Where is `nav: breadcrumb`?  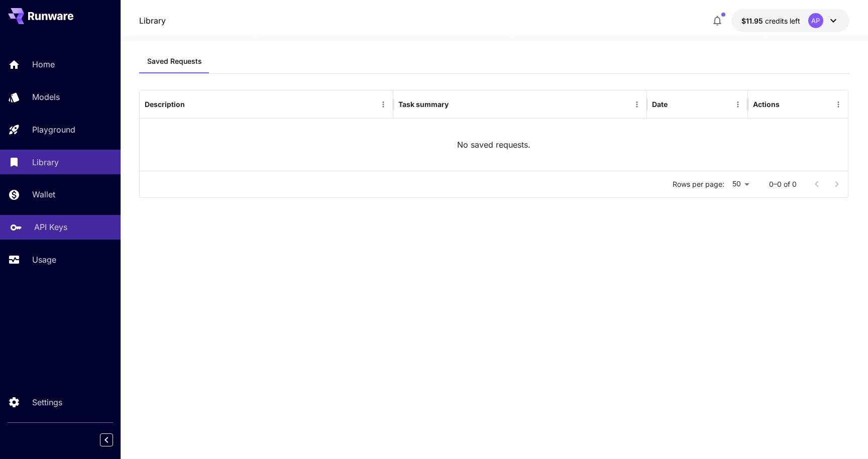 nav: breadcrumb is located at coordinates (153, 21).